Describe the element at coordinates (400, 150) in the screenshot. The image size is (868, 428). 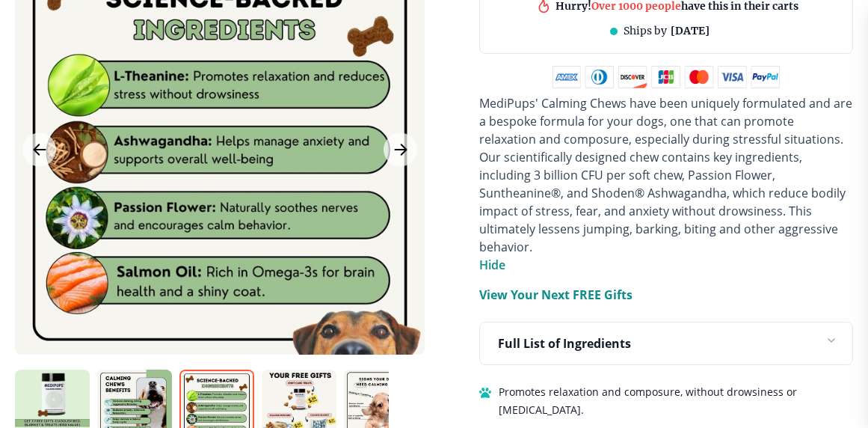
I see `button: Next Image` at that location.